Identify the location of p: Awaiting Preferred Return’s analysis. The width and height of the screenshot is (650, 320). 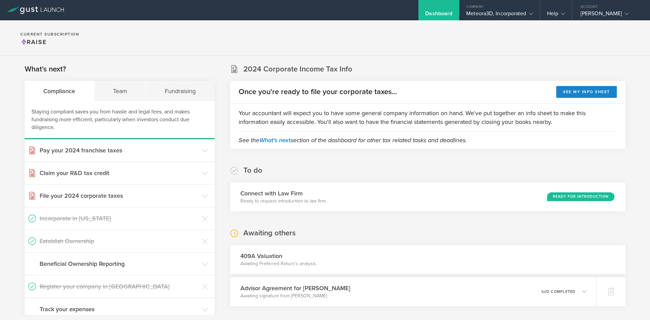
(278, 264).